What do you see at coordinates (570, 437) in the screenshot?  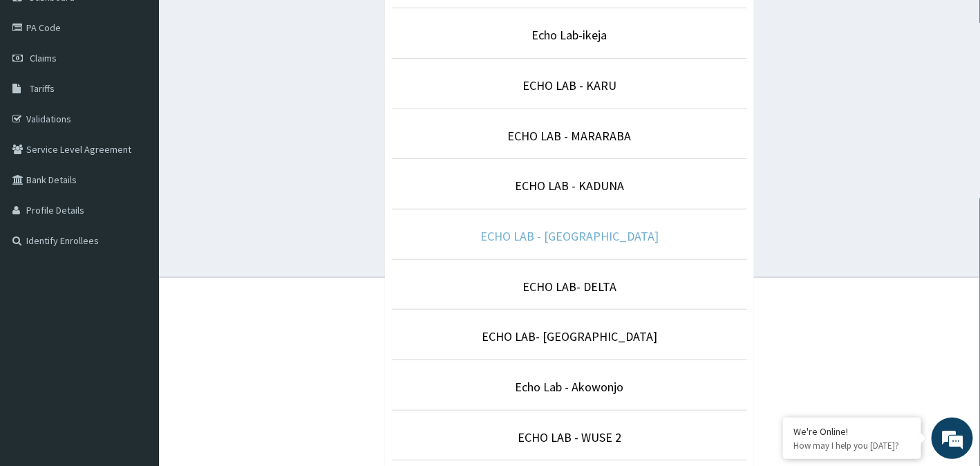 I see `a: ECHO LAB - WUSE 2` at bounding box center [570, 437].